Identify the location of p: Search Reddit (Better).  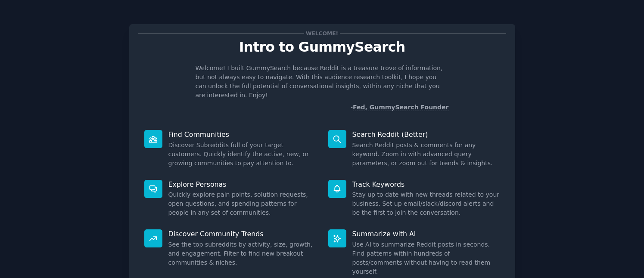
(426, 135).